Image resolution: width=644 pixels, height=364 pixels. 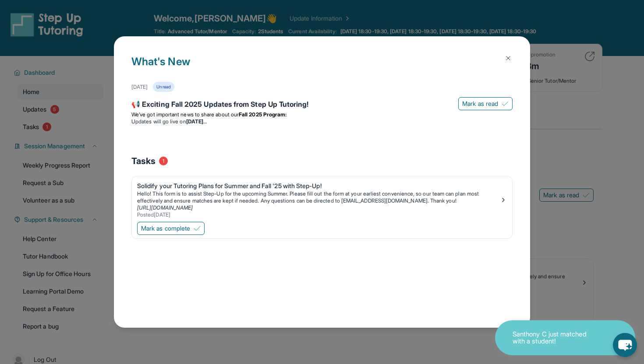 What do you see at coordinates (557, 338) in the screenshot?
I see `p: Santhony C just matched with a student!` at bounding box center [557, 338].